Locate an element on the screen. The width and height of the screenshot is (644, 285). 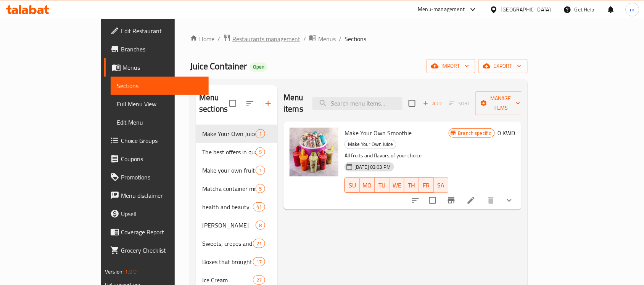
a: Menus is located at coordinates (322, 39).